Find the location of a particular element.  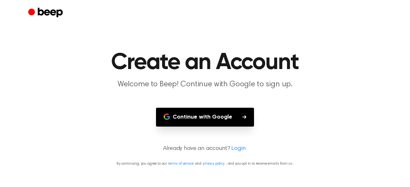

a: privacy policy is located at coordinates (214, 164).